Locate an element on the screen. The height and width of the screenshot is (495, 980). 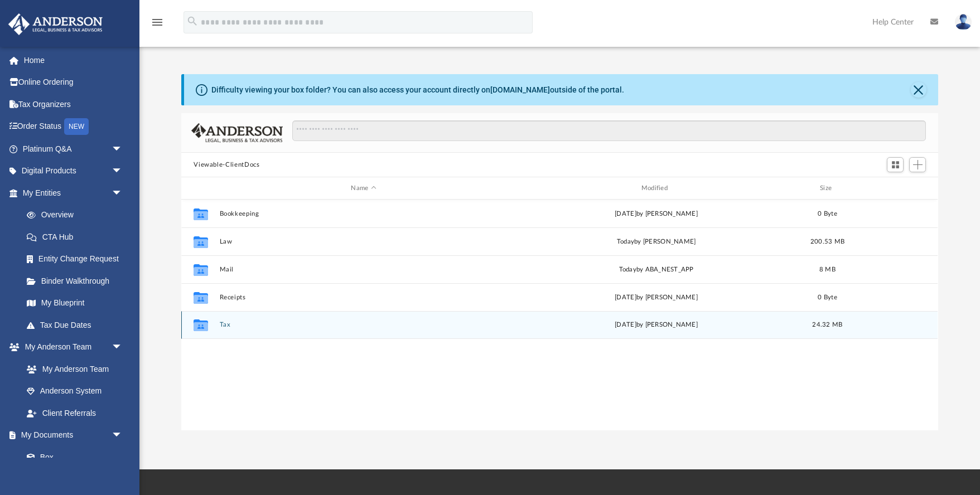
div: by ABA_NEST_APP is located at coordinates (657, 270).